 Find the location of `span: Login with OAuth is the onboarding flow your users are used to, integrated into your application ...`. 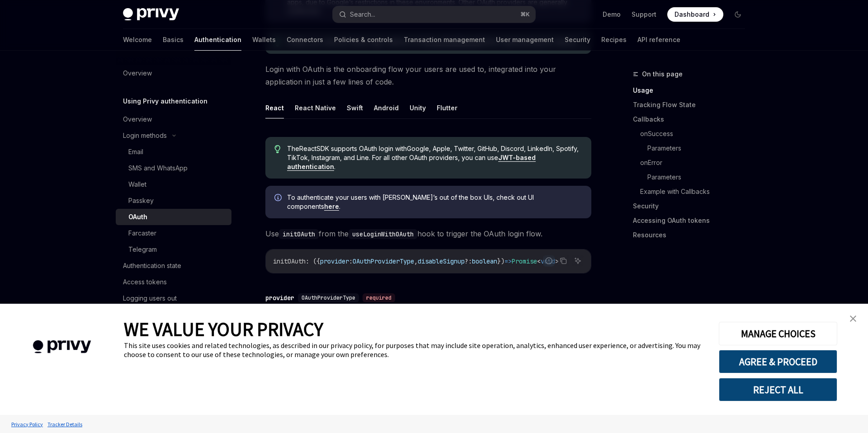

span: Login with OAuth is the onboarding flow your users are used to, integrated into your application ... is located at coordinates (428, 76).